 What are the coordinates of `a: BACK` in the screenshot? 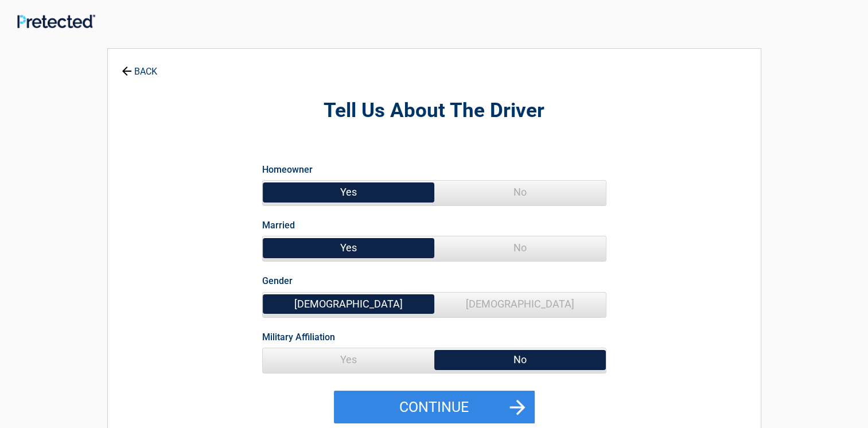 It's located at (140, 66).